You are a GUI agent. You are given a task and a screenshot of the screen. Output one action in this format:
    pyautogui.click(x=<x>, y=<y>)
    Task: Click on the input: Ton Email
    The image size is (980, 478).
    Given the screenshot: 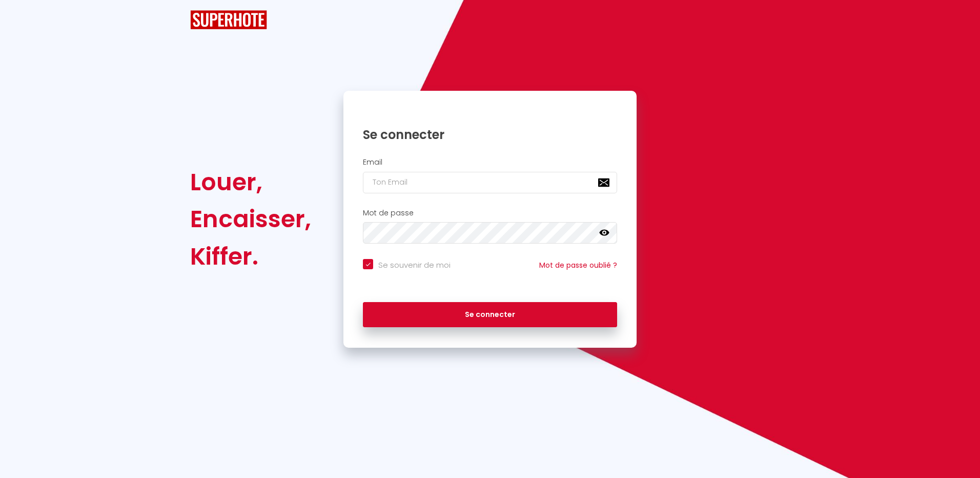 What is the action you would take?
    pyautogui.click(x=490, y=183)
    